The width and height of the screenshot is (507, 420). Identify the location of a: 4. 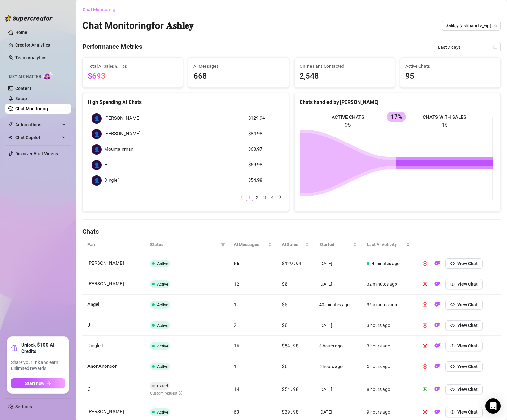
(272, 197).